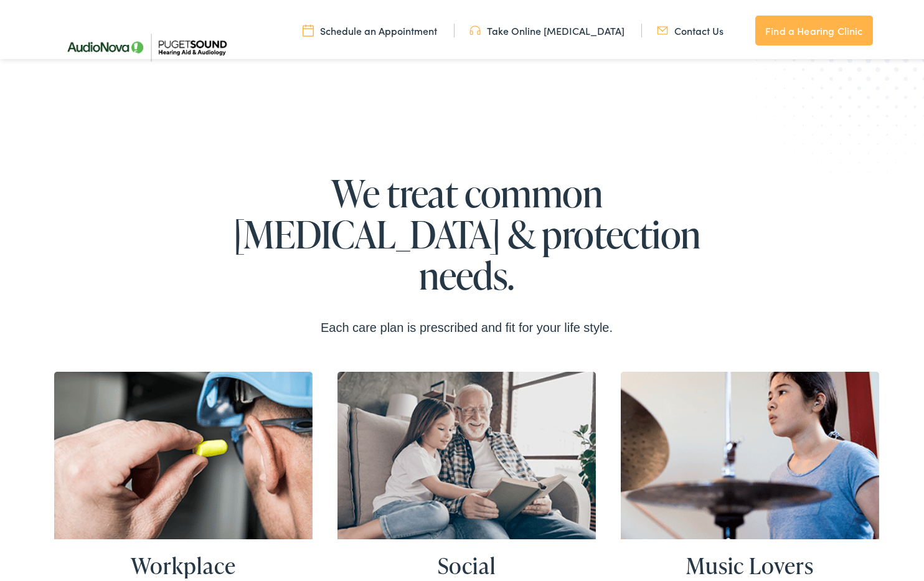 The width and height of the screenshot is (924, 581). I want to click on h2: Music Lovers, so click(750, 562).